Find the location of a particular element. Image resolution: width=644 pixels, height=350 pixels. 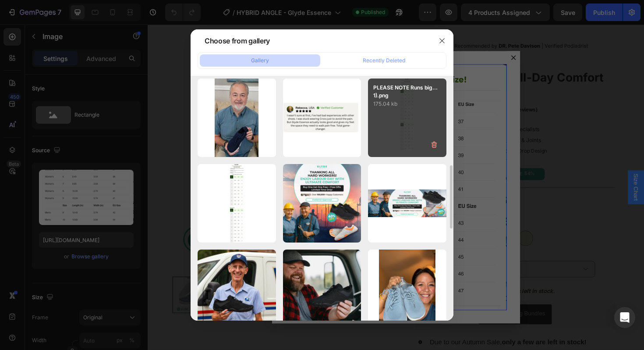

div: Image is located at coordinates (165, 51).